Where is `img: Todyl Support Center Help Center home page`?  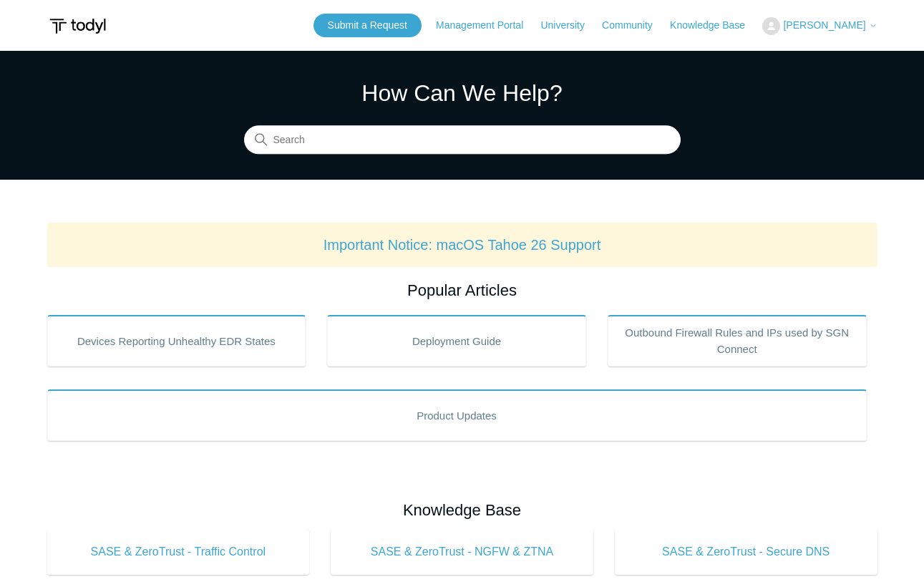 img: Todyl Support Center Help Center home page is located at coordinates (77, 26).